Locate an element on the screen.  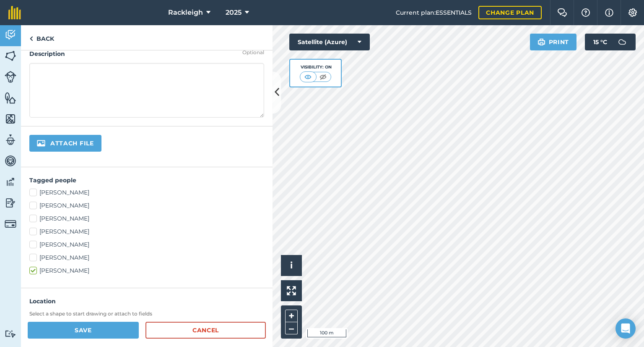
span: Rackleigh is located at coordinates (185, 13).